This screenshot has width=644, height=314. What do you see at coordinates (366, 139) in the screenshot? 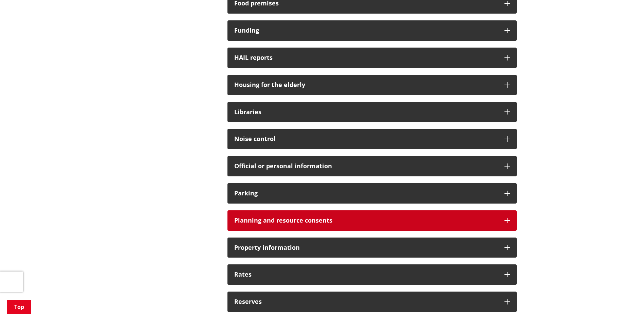
I see `h3: Noise control` at bounding box center [366, 139].